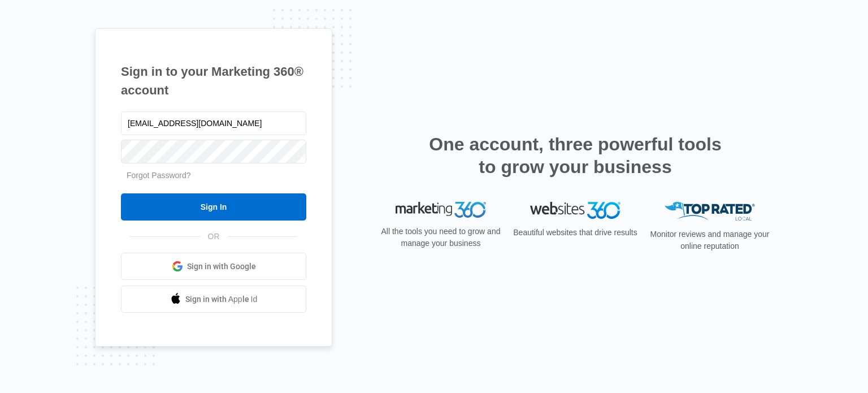 The image size is (868, 393). I want to click on a: Forgot Password?, so click(159, 175).